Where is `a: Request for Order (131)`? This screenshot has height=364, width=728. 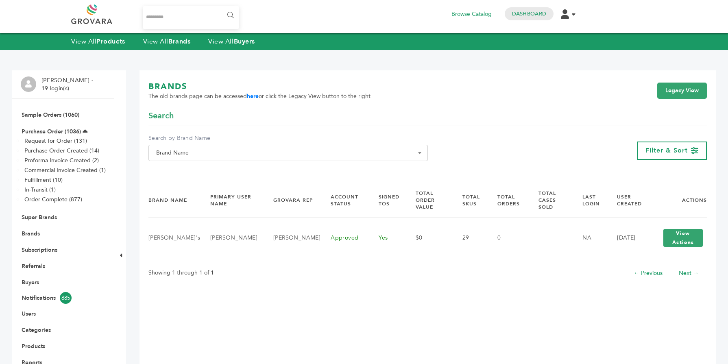 a: Request for Order (131) is located at coordinates (56, 141).